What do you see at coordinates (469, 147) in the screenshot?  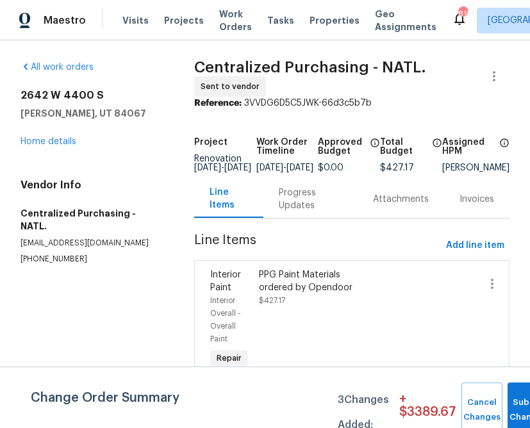 I see `h5: Assigned HPM` at bounding box center [469, 147].